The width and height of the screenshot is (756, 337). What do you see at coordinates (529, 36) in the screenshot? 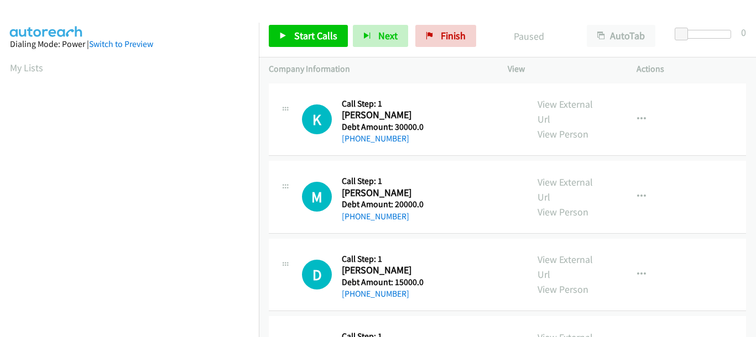
I see `p: Paused` at bounding box center [529, 36].